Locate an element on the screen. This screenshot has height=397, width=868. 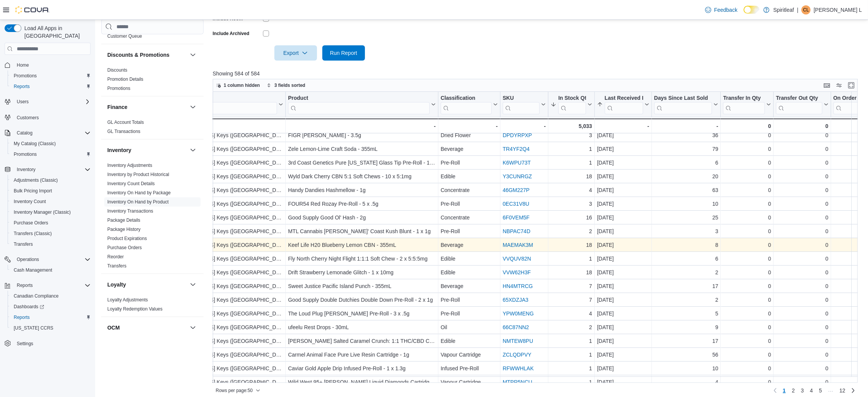
a: Inventory Transactions is located at coordinates (131, 210).